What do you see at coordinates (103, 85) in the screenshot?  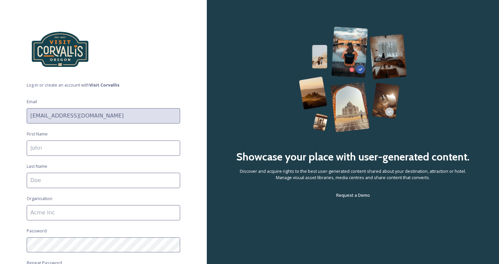 I see `span: Log in or create an account with` at bounding box center [103, 85].